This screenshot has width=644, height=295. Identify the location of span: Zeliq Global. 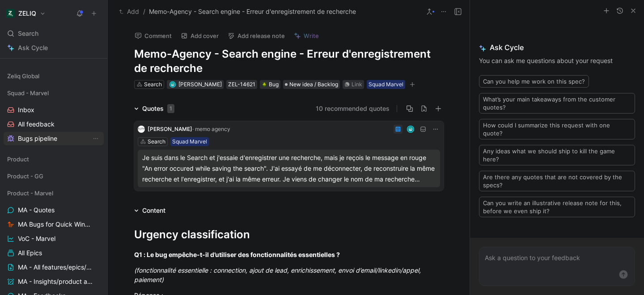
(23, 76).